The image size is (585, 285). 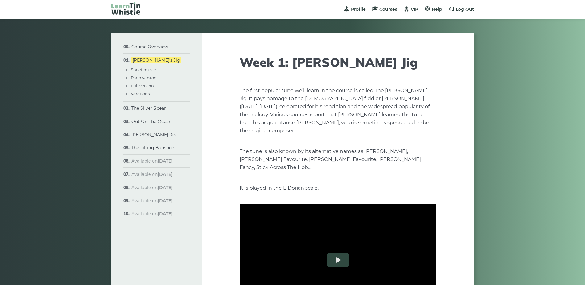 I want to click on a: The Lilting Banshee, so click(x=153, y=148).